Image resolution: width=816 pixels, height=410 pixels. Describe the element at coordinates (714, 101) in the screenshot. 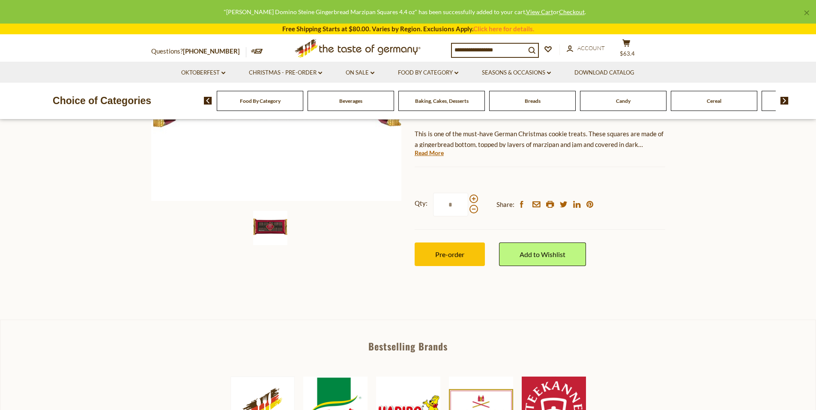

I see `span: Cereal` at that location.